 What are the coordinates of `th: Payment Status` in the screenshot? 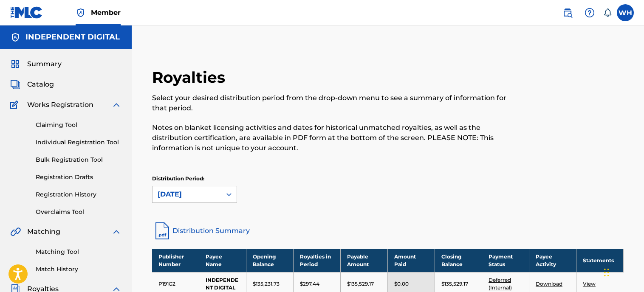 It's located at (505, 260).